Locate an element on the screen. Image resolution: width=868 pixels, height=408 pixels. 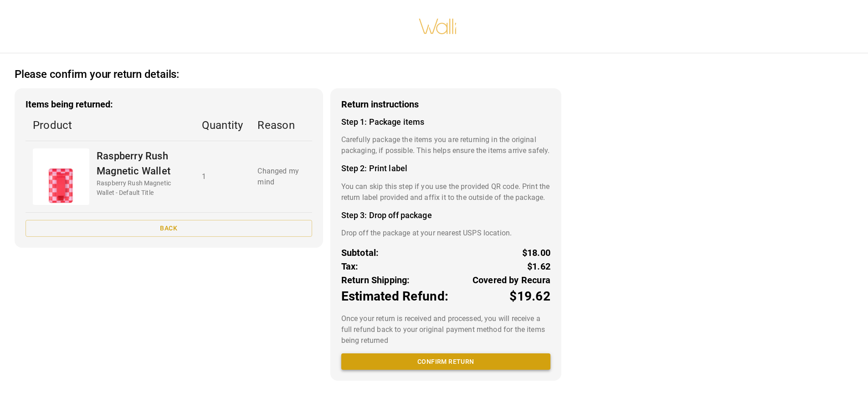
p: Subtotal: is located at coordinates (360, 253).